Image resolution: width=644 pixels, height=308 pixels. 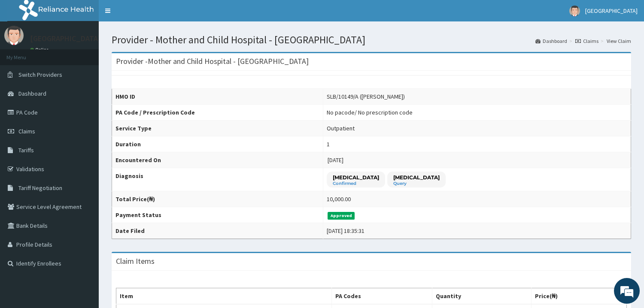 What do you see at coordinates (218, 112) in the screenshot?
I see `th: PA Code / Prescription Code` at bounding box center [218, 112].